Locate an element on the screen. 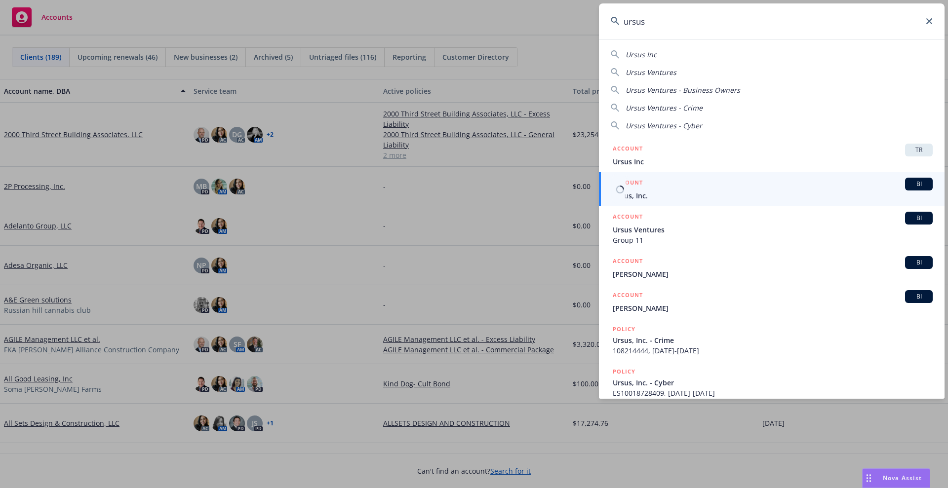 This screenshot has width=948, height=488. input: Search... is located at coordinates (772, 21).